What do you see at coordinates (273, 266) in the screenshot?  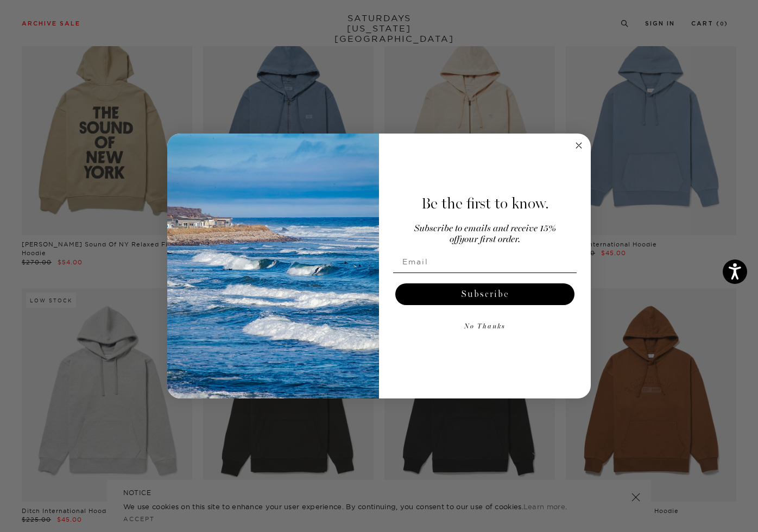 I see `img: 125c788d-000d-4f3e-b05a-1b92b2a23ec9.jpeg` at bounding box center [273, 266].